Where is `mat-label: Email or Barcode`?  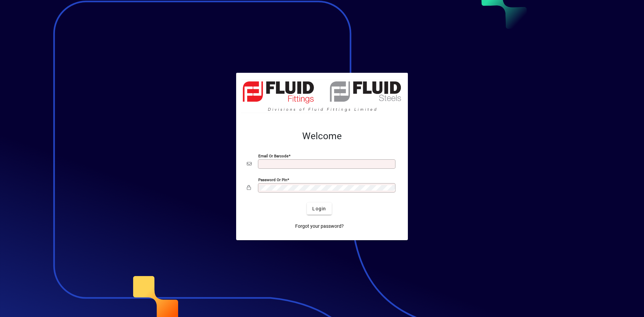
mat-label: Email or Barcode is located at coordinates (273, 156).